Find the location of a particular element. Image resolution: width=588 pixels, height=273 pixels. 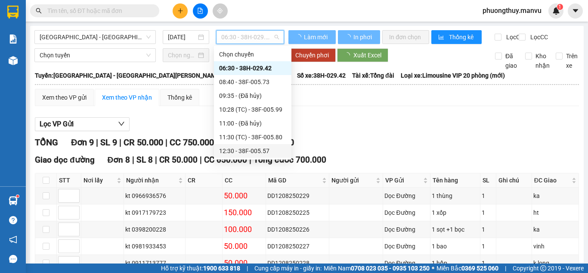

div: 1 bao is located at coordinates (455, 246).